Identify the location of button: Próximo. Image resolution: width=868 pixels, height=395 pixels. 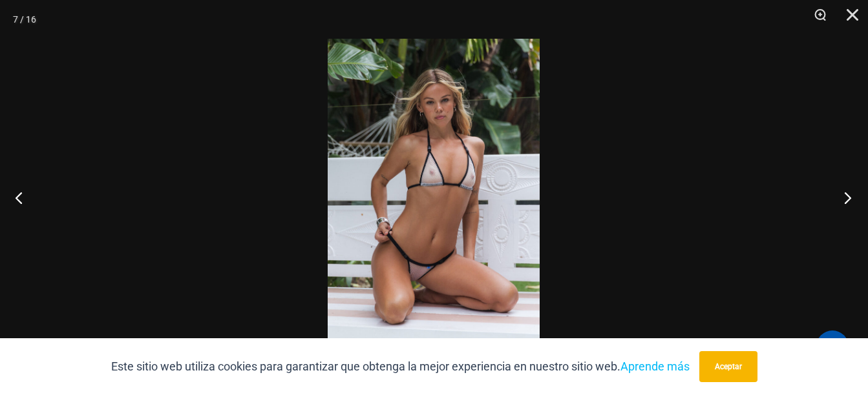
(843, 198).